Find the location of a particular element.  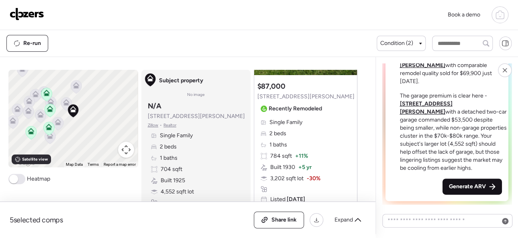

p: The garage premium is clear here - with a detached two-car garage commanded $53,500 despite being... is located at coordinates (453, 132).